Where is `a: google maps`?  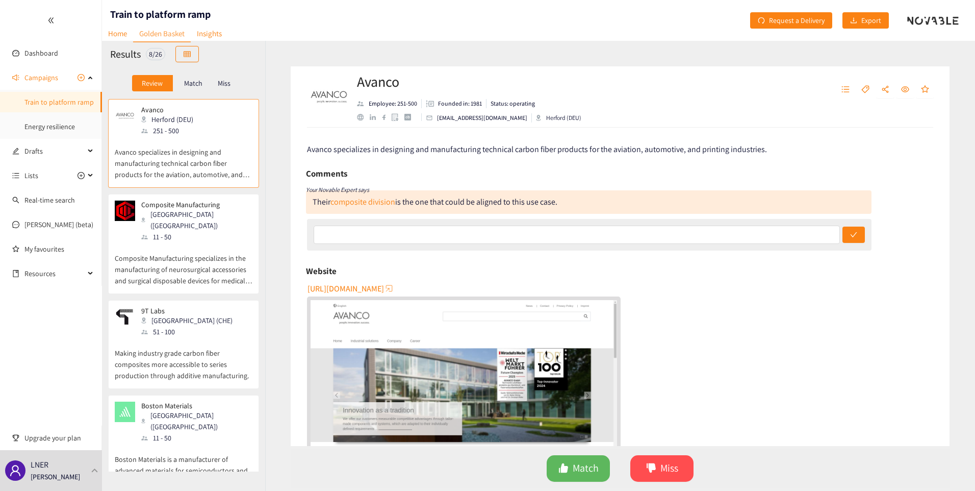
a: google maps is located at coordinates (398, 117).